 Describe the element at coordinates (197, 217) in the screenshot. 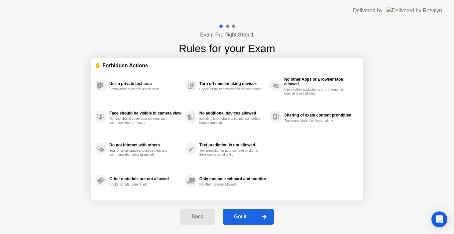

I see `div: Back` at that location.